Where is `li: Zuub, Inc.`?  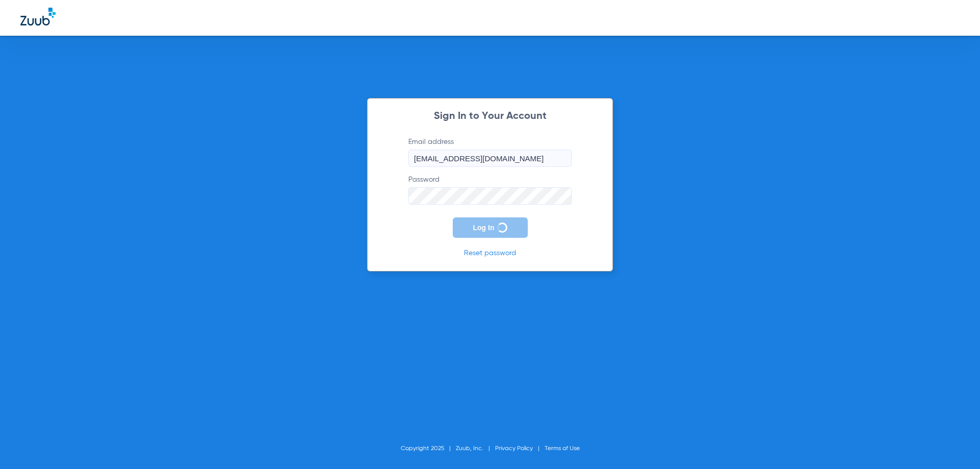 li: Zuub, Inc. is located at coordinates (475, 449).